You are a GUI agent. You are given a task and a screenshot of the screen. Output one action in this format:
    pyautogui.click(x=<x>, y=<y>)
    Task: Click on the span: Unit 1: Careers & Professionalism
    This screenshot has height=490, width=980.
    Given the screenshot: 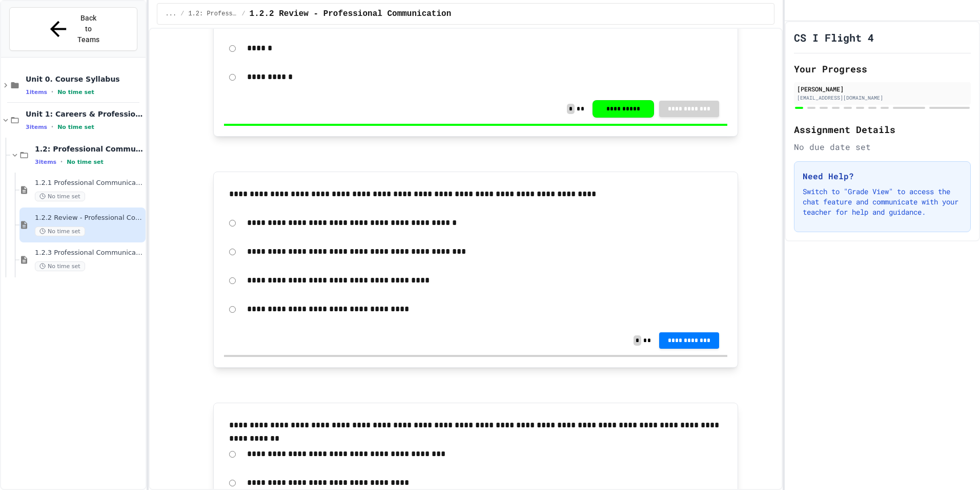 What is the action you would take?
    pyautogui.click(x=84, y=114)
    